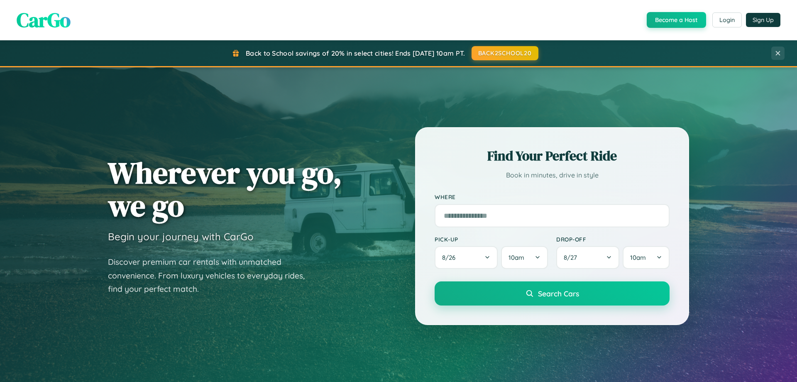 This screenshot has height=382, width=797. I want to click on button: Become a Host, so click(676, 20).